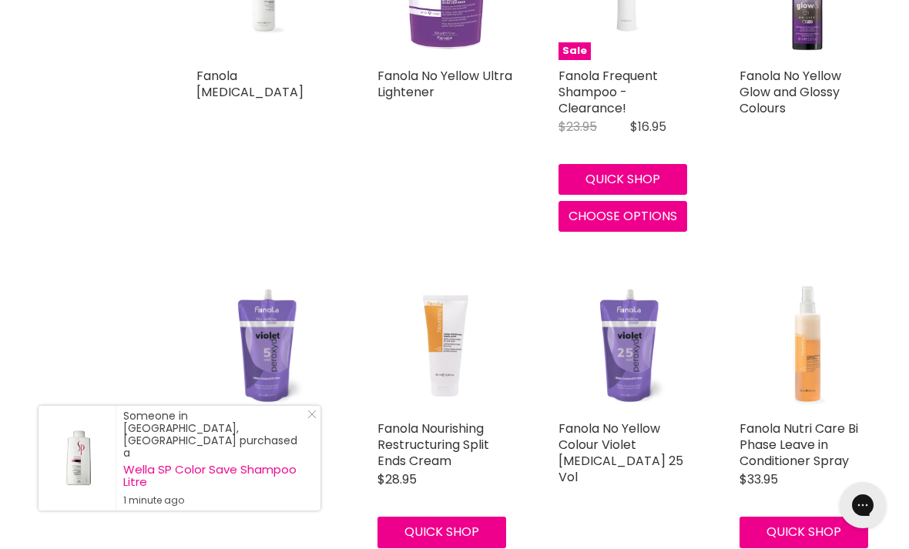 Image resolution: width=909 pixels, height=549 pixels. What do you see at coordinates (397, 479) in the screenshot?
I see `span: $28.95` at bounding box center [397, 479].